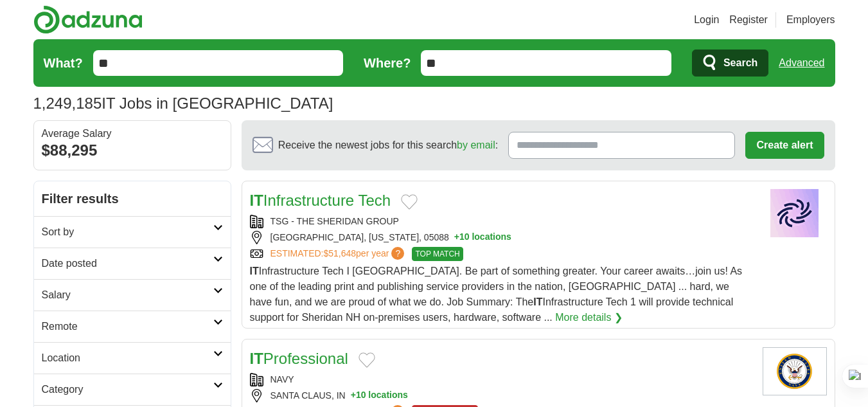 This screenshot has width=868, height=407. I want to click on span: TOP MATCH, so click(436, 253).